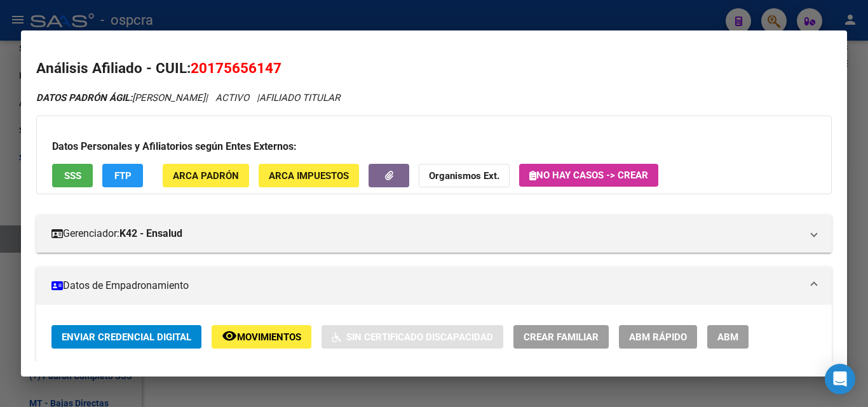 The image size is (868, 407). Describe the element at coordinates (588, 175) in the screenshot. I see `button: No hay casos -> Crear` at that location.